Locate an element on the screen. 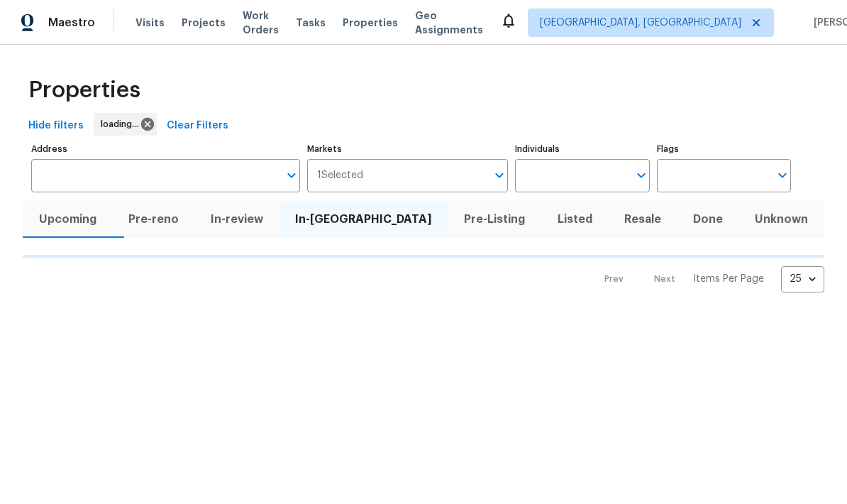 The image size is (847, 504). button: Clear Filters is located at coordinates (198, 125).